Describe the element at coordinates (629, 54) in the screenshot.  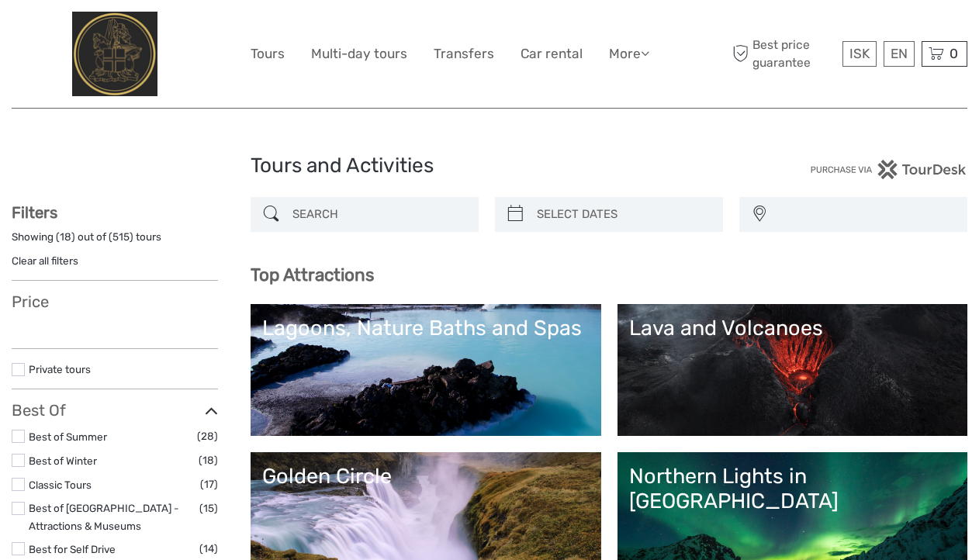
I see `a: More` at that location.